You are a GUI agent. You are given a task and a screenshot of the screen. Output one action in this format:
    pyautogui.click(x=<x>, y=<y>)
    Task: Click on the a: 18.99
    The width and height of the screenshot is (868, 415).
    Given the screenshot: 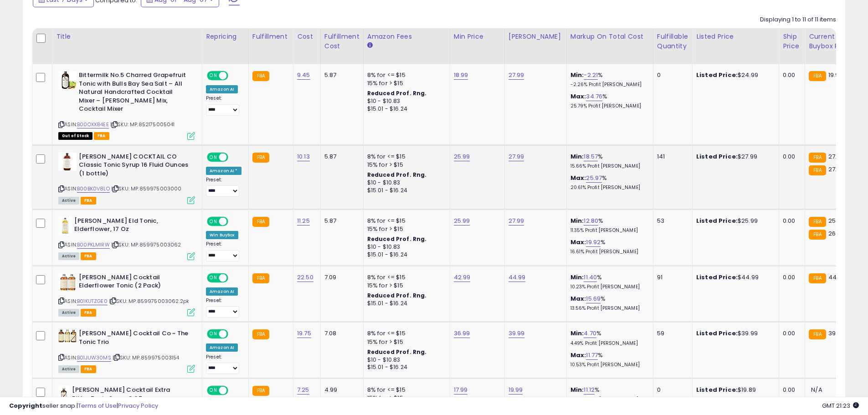 What is the action you would take?
    pyautogui.click(x=462, y=75)
    